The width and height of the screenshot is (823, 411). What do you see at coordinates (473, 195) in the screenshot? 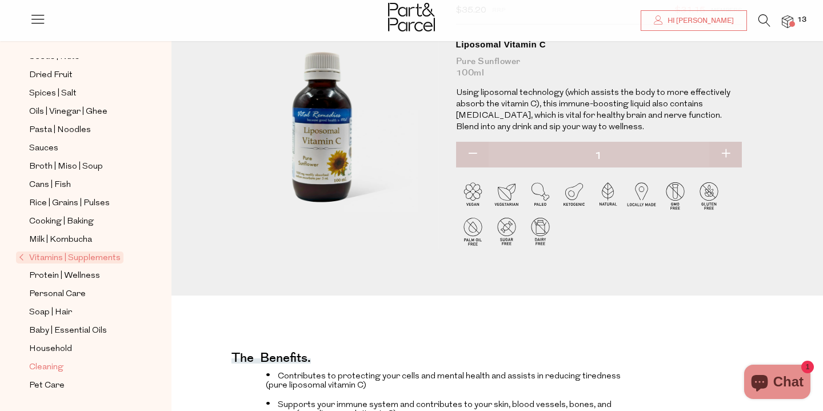
I see `img: P_P-ICONS-Live_Bec_V11_Vegan.svg` at bounding box center [473, 195].